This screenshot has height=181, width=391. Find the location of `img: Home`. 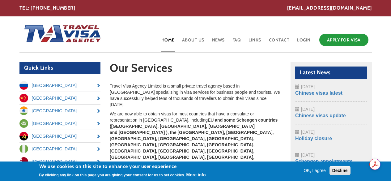

img: Home is located at coordinates (61, 34).